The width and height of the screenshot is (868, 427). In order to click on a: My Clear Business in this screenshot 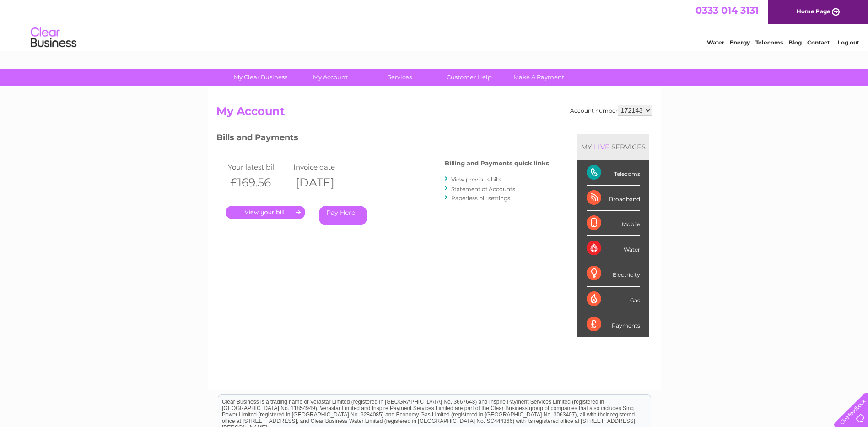, I will do `click(260, 77)`.